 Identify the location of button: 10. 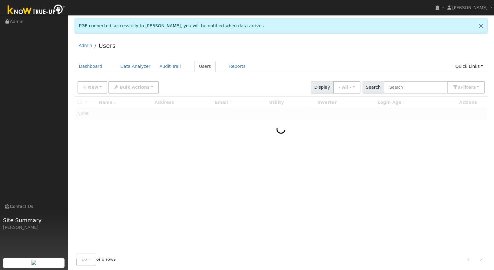
(86, 259).